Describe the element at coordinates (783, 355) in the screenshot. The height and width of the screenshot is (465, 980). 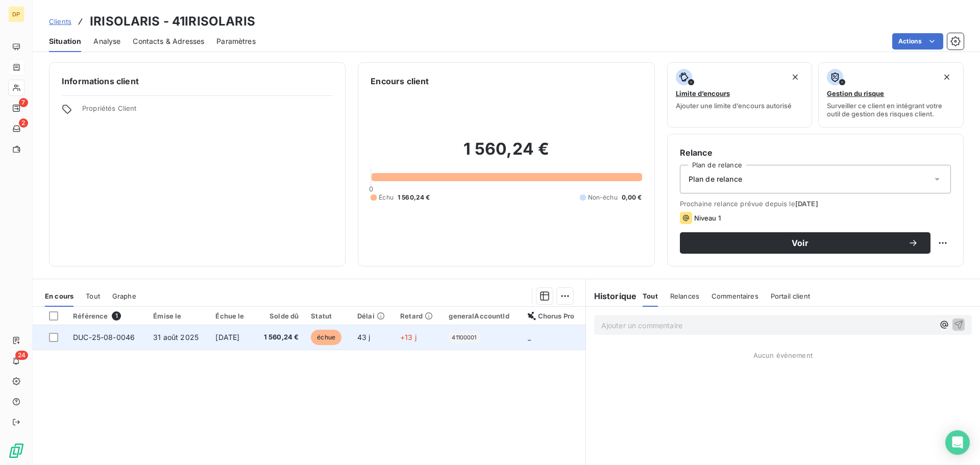
I see `span: Aucun évènement` at that location.